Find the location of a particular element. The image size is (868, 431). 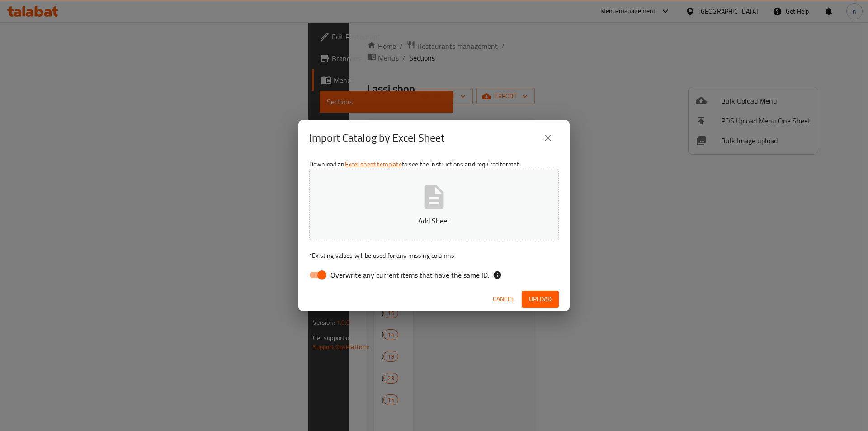

button: Upload is located at coordinates (540, 299).